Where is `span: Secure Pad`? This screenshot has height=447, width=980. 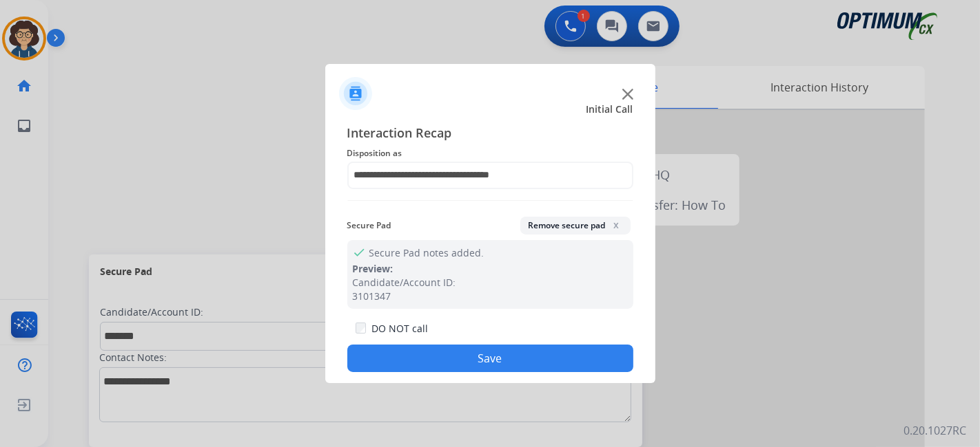 span: Secure Pad is located at coordinates (369, 226).